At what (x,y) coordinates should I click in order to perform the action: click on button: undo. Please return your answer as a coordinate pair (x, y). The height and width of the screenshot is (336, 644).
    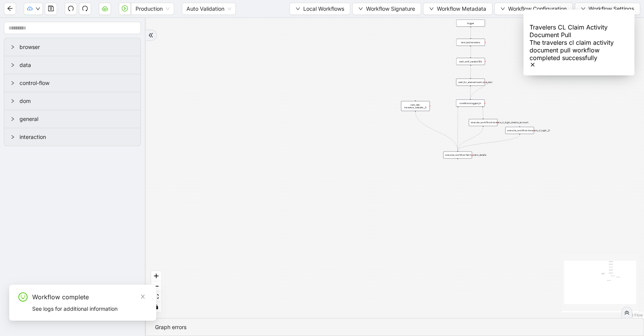
    Looking at the image, I should click on (71, 9).